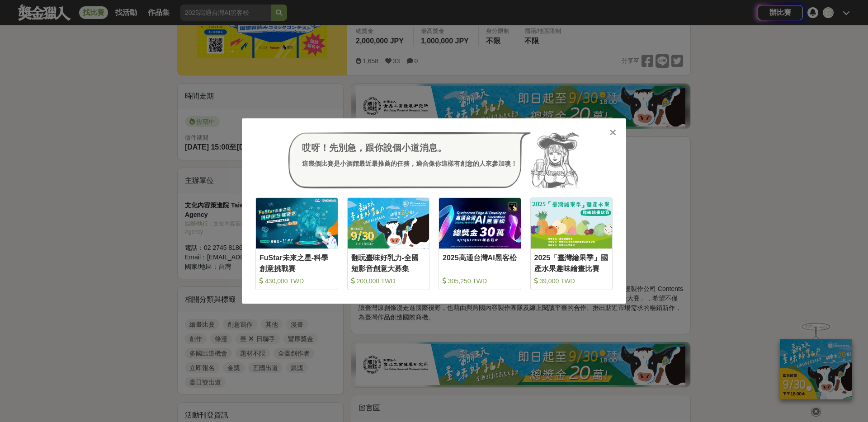 Image resolution: width=868 pixels, height=422 pixels. What do you see at coordinates (572, 244) in the screenshot?
I see `a: Cover Image2025「臺灣繪果季」國產水果趣味繪畫比賽 39,000 TWD` at bounding box center [572, 244].